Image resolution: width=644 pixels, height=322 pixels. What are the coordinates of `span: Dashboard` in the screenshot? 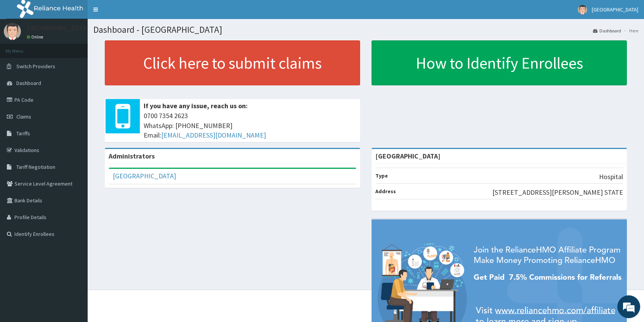 It's located at (29, 83).